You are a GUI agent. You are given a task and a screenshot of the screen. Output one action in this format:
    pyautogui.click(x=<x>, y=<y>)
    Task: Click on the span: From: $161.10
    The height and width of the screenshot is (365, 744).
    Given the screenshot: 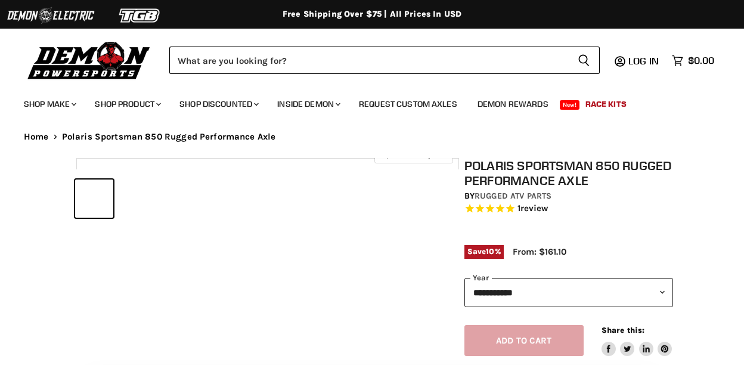 What is the action you would take?
    pyautogui.click(x=539, y=252)
    